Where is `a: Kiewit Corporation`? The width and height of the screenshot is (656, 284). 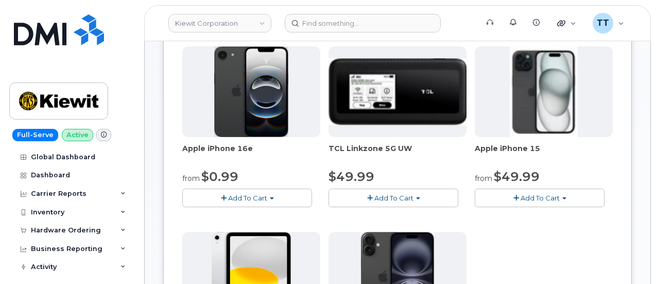
a: Kiewit Corporation is located at coordinates (220, 23).